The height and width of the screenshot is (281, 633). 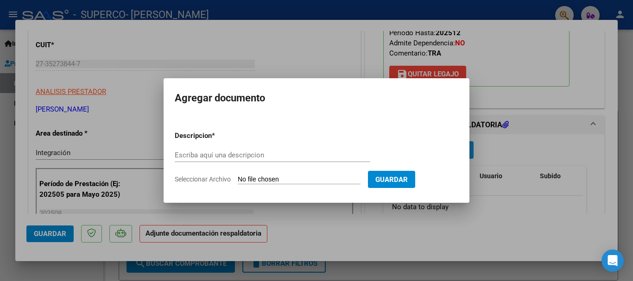 I want to click on p: Descripcion, so click(x=217, y=136).